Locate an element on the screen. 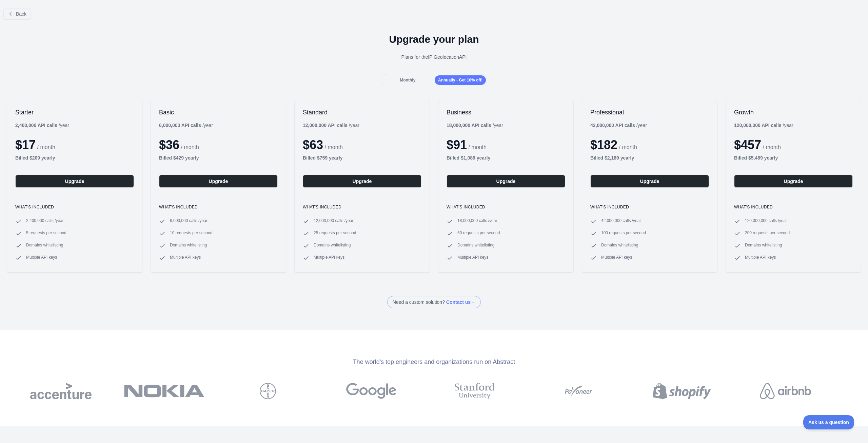  b: 42,000,000 API calls is located at coordinates (612, 125).